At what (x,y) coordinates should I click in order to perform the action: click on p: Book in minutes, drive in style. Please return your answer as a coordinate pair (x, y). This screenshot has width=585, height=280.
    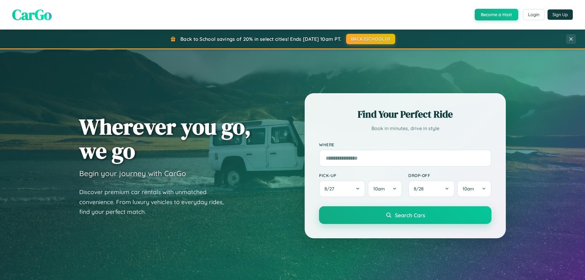
    Looking at the image, I should click on (405, 128).